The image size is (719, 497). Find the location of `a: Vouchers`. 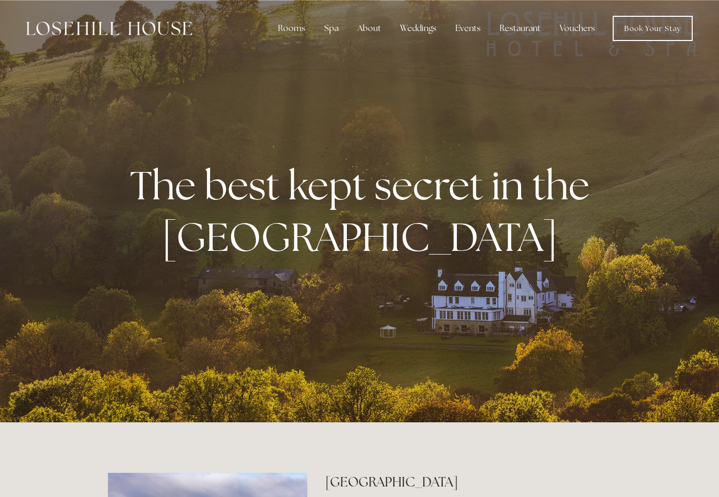

a: Vouchers is located at coordinates (577, 28).